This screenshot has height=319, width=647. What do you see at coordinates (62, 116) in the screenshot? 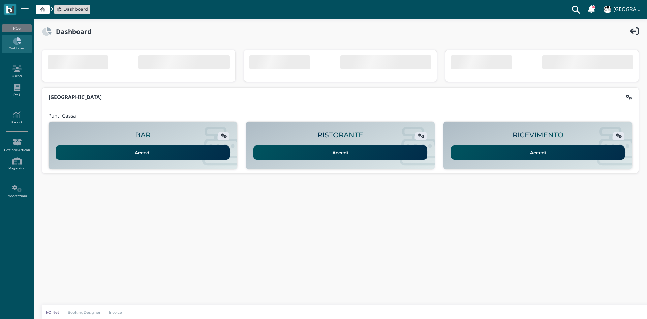
I see `h4: Punti Cassa` at bounding box center [62, 116].